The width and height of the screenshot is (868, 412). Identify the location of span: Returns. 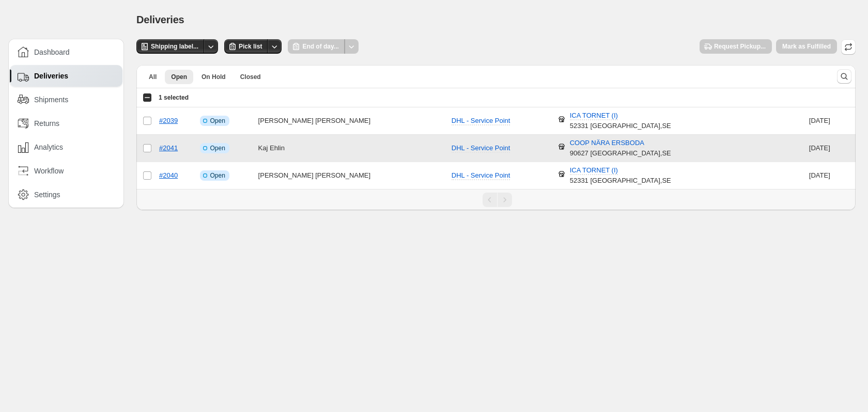
(46, 123).